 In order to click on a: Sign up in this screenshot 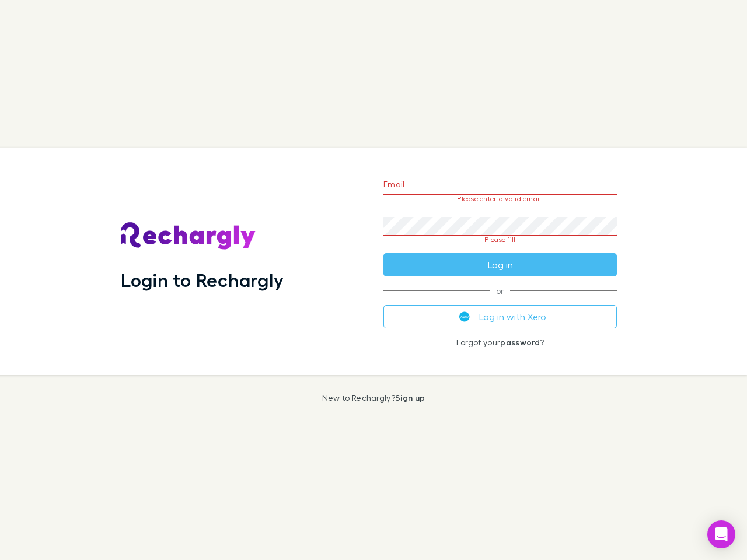, I will do `click(410, 397)`.